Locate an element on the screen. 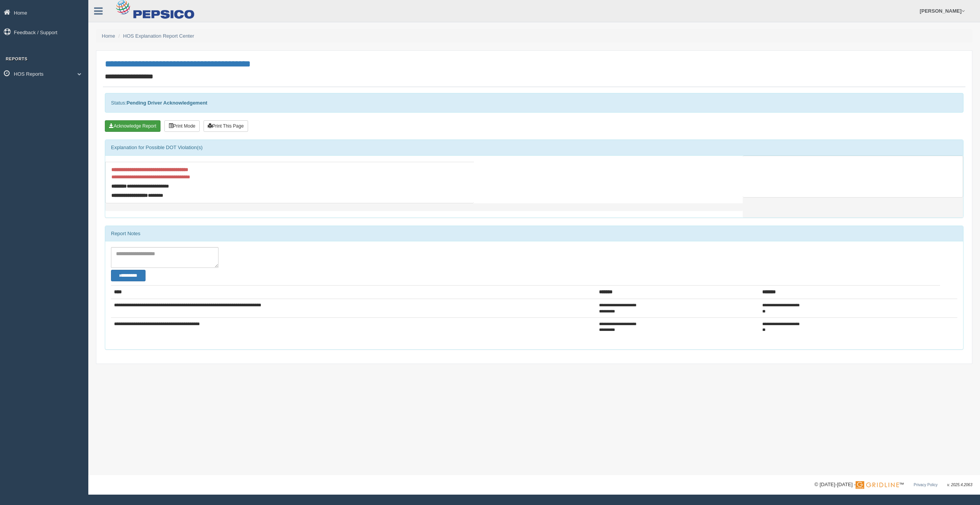 This screenshot has height=505, width=980. a: Privacy Policy is located at coordinates (926, 484).